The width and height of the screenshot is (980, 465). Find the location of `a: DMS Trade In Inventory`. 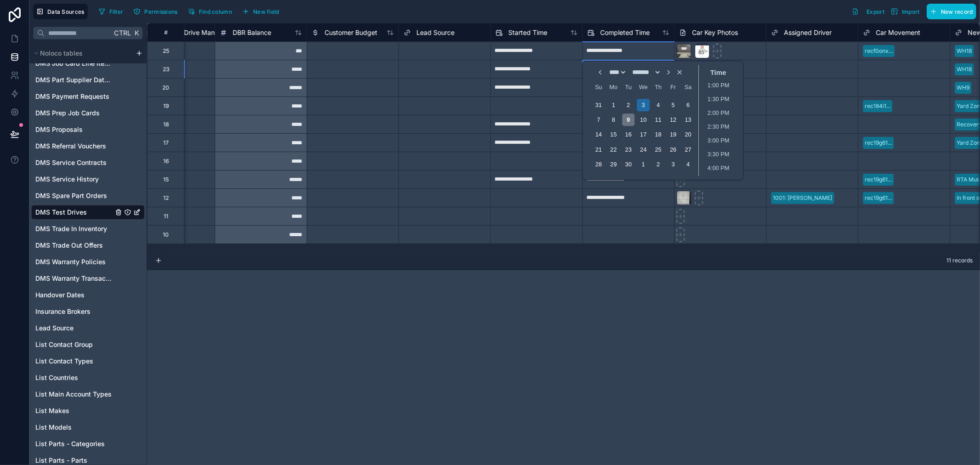

a: DMS Trade In Inventory is located at coordinates (74, 229).